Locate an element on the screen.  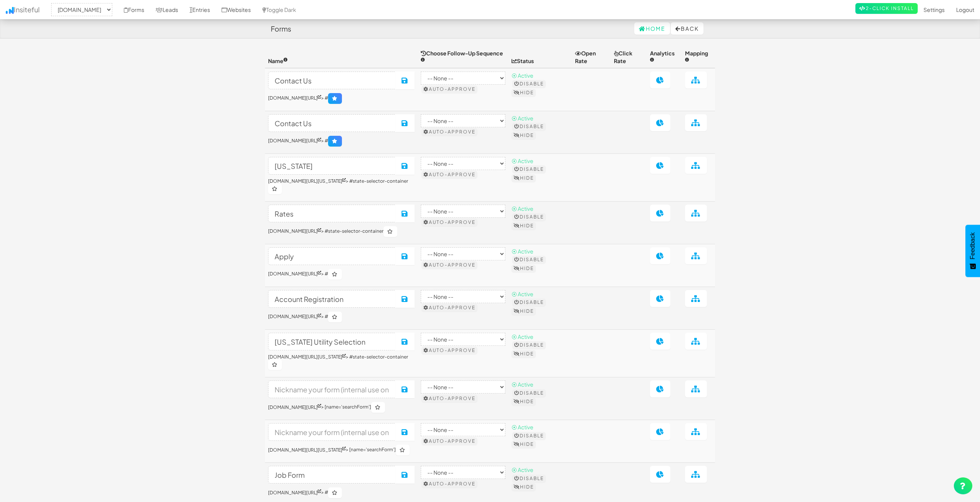
button: Back is located at coordinates (687, 29).